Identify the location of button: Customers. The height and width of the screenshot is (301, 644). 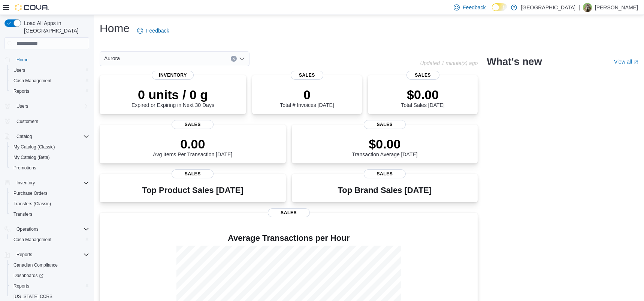
(47, 121).